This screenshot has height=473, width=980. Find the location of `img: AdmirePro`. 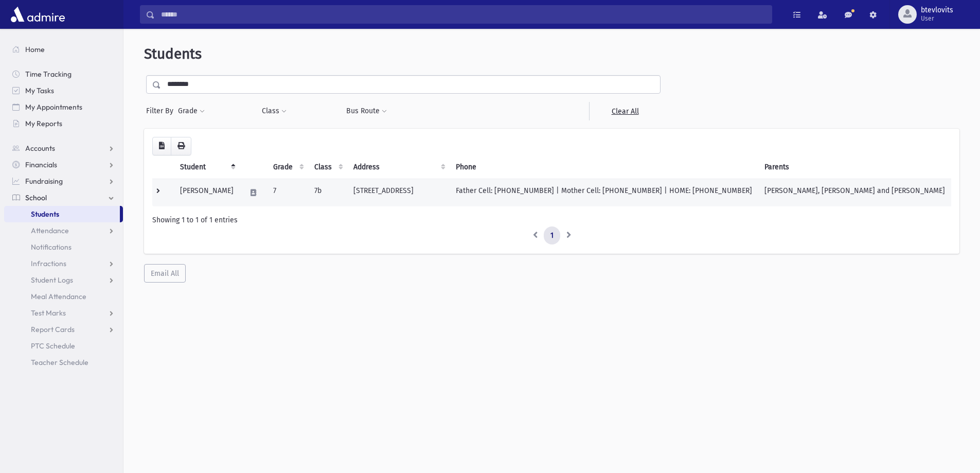

img: AdmirePro is located at coordinates (37, 14).